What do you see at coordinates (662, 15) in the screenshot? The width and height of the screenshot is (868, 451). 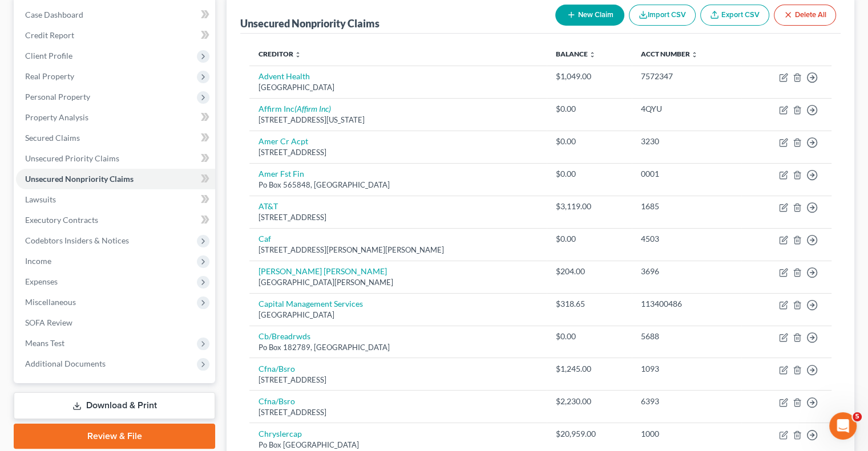 I see `button: Import CSV` at bounding box center [662, 15].